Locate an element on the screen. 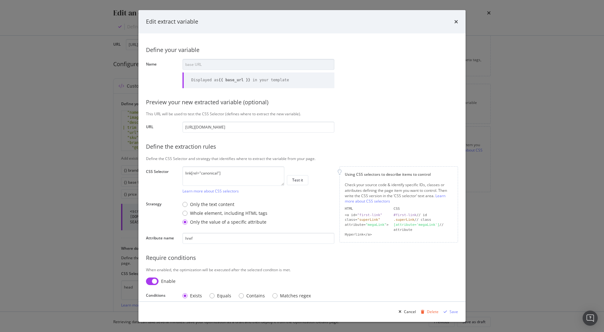 The image size is (604, 332). div: Cancel is located at coordinates (410, 311).